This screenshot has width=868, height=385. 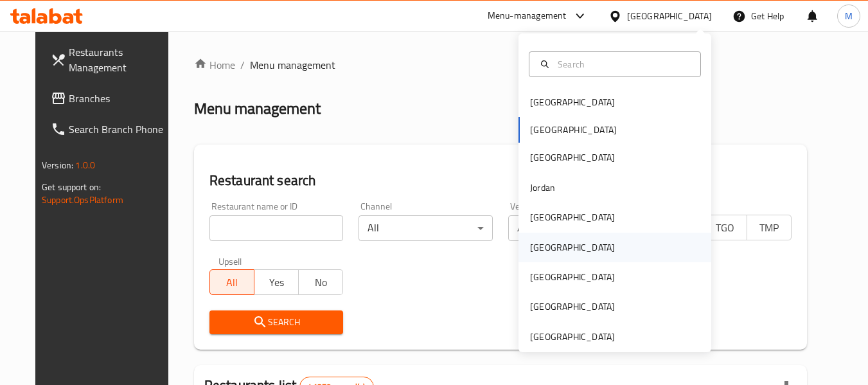 What do you see at coordinates (293, 65) in the screenshot?
I see `span: Menu management` at bounding box center [293, 65].